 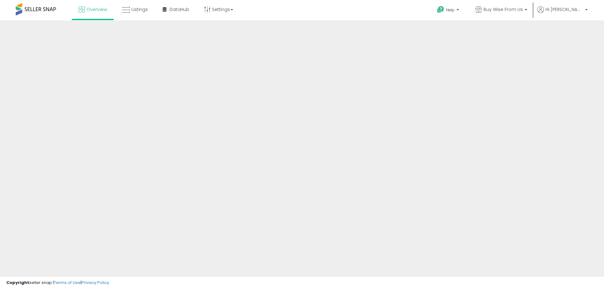 I want to click on div: seller snap | |, so click(x=58, y=283).